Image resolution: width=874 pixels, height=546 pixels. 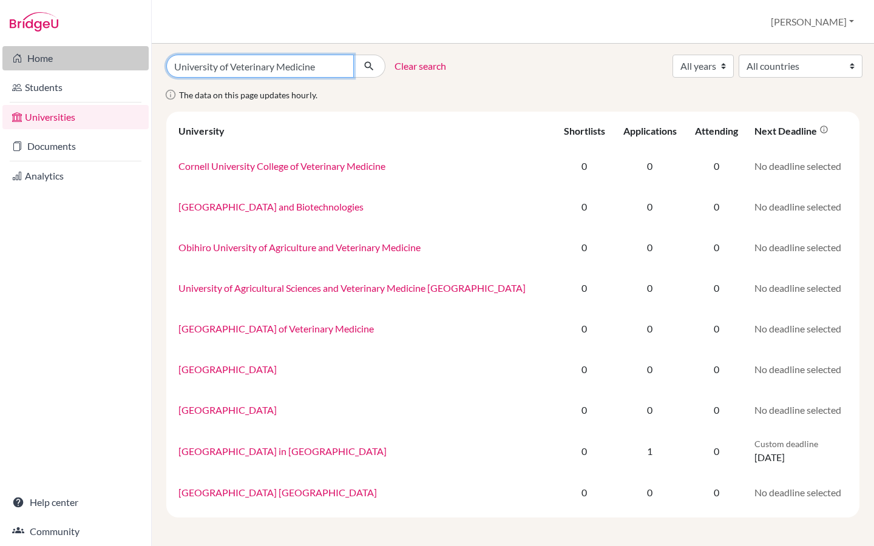 I want to click on p: Custom deadline, so click(x=800, y=443).